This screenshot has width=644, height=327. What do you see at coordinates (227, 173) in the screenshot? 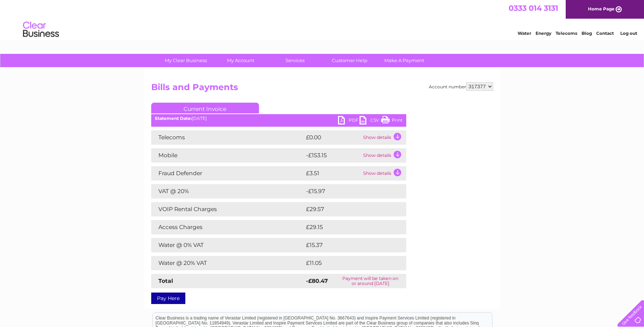
I see `td: Fraud Defender` at bounding box center [227, 173].